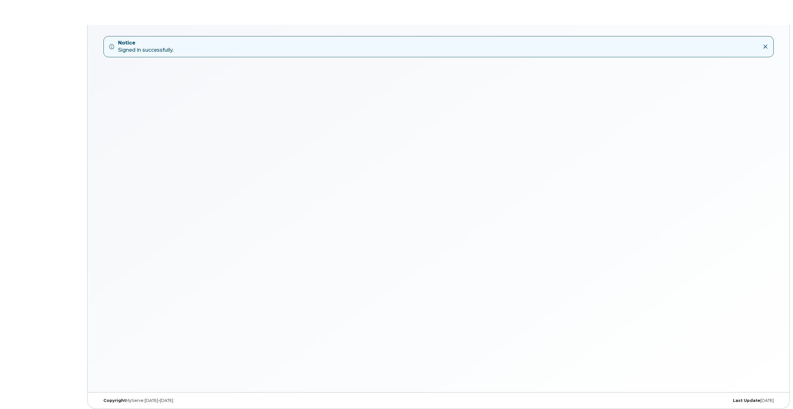 This screenshot has height=409, width=793. Describe the element at coordinates (146, 47) in the screenshot. I see `div: Signed in successfully.` at that location.